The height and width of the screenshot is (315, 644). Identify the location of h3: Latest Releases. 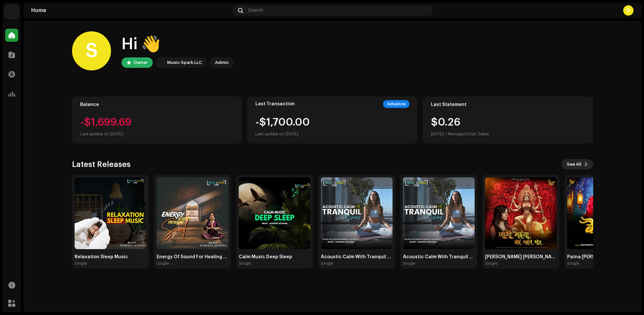
(101, 164).